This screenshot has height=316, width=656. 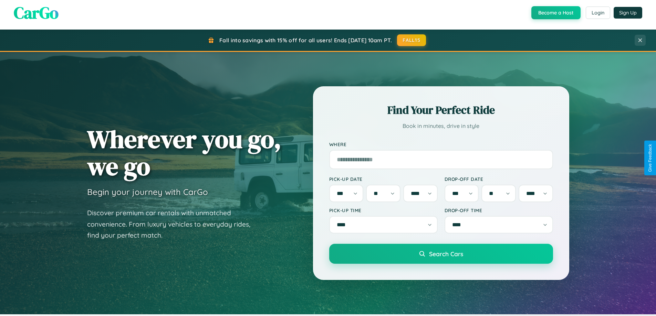 I want to click on h3: Begin your journey with CarGo, so click(x=147, y=192).